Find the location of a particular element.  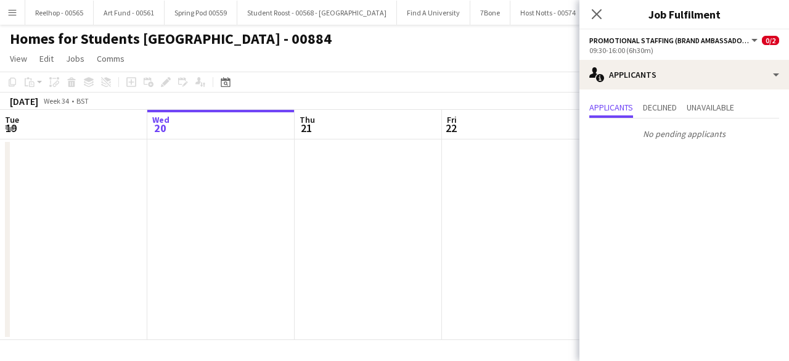

a: Comms is located at coordinates (110, 59).